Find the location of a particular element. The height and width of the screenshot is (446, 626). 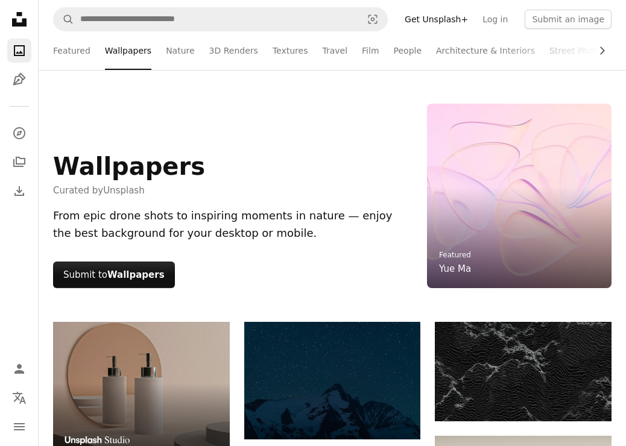

a: Photos is located at coordinates (19, 51).